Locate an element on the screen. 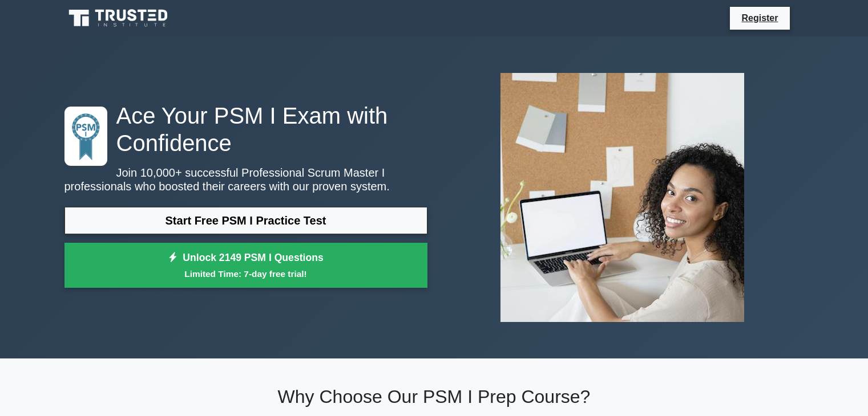 The width and height of the screenshot is (868, 416). h1: Ace Your PSM I Exam with Confidence is located at coordinates (246, 130).